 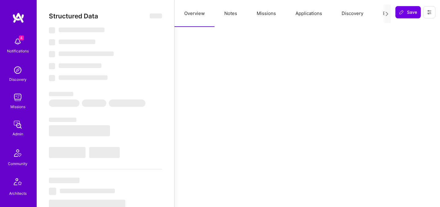 What do you see at coordinates (18, 97) in the screenshot?
I see `img: teamwork` at bounding box center [18, 97].